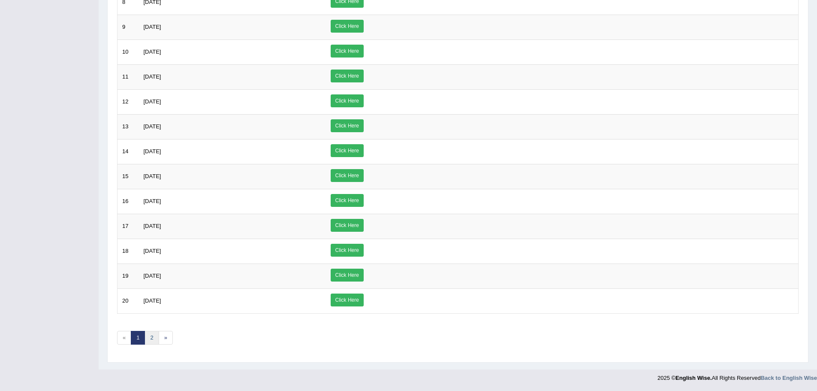  What do you see at coordinates (128, 127) in the screenshot?
I see `td: 13` at bounding box center [128, 127].